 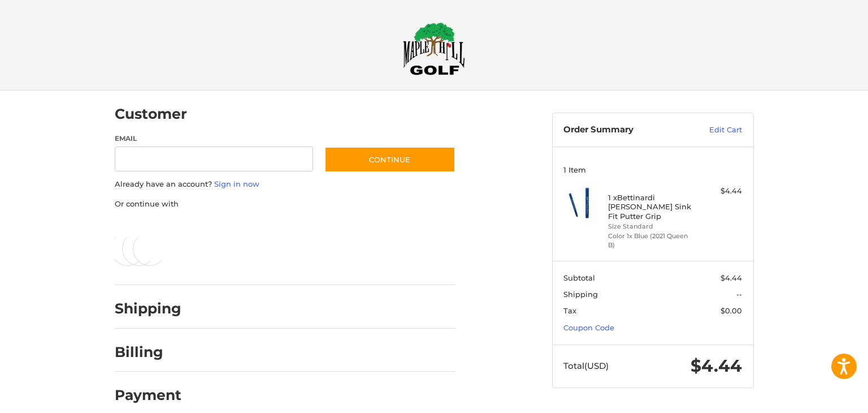 What do you see at coordinates (713, 130) in the screenshot?
I see `a: Edit Cart` at bounding box center [713, 130].